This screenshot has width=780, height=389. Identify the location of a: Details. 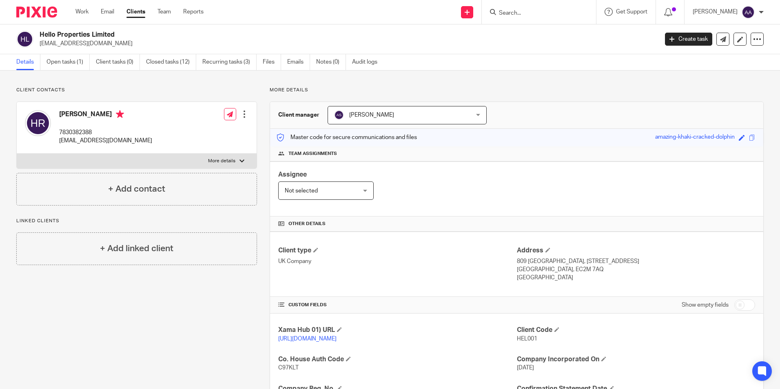
(28, 62).